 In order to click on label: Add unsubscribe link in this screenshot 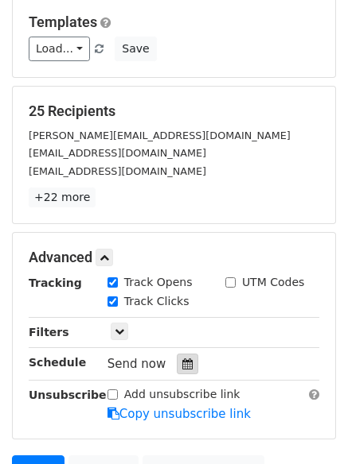, I will do `click(182, 394)`.